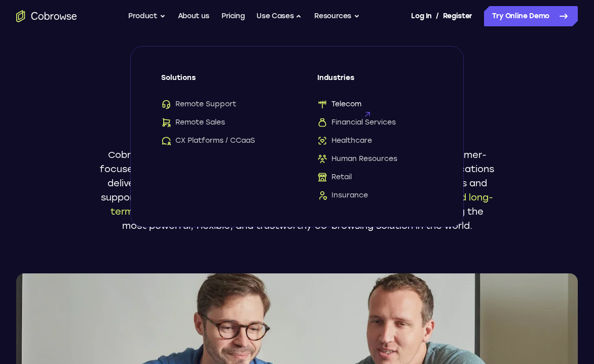 This screenshot has height=364, width=594. I want to click on span: Insurance, so click(342, 196).